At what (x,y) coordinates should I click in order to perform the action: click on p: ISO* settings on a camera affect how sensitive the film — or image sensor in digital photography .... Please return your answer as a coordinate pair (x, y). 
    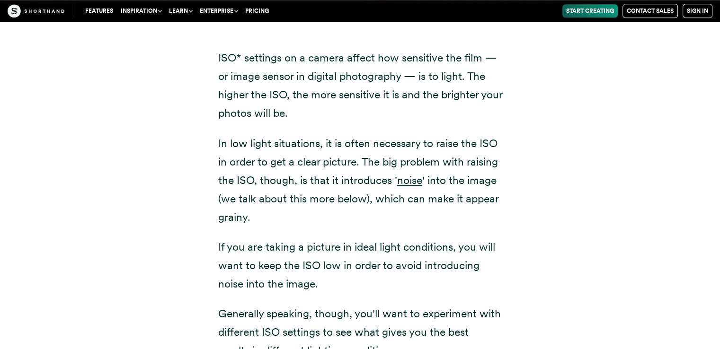
    Looking at the image, I should click on (360, 86).